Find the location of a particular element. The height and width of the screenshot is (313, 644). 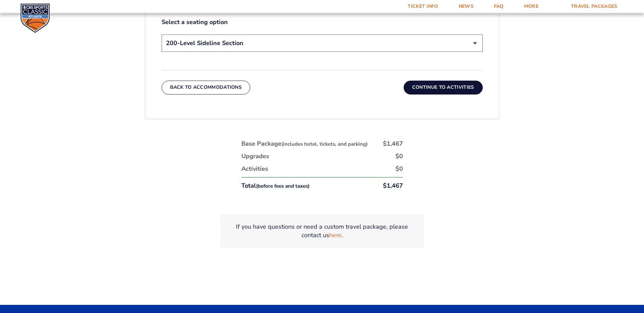

label: Select a seating option is located at coordinates (322, 22).